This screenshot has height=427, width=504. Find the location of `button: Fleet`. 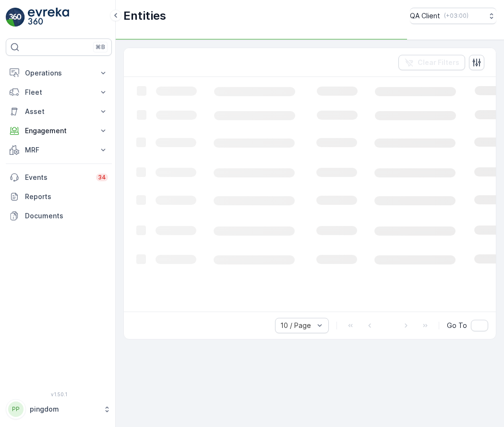

button: Fleet is located at coordinates (58, 93).